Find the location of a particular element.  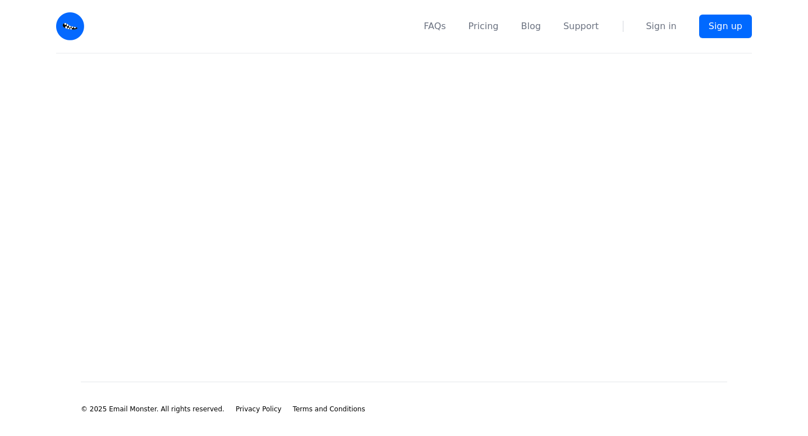

li: © 2025 Email Monster. All rights reserved. is located at coordinates (153, 409).